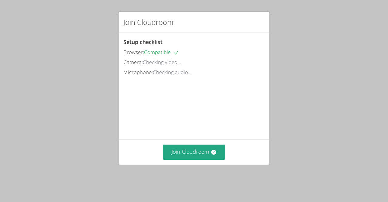  Describe the element at coordinates (138, 72) in the screenshot. I see `span: Microphone:` at that location.